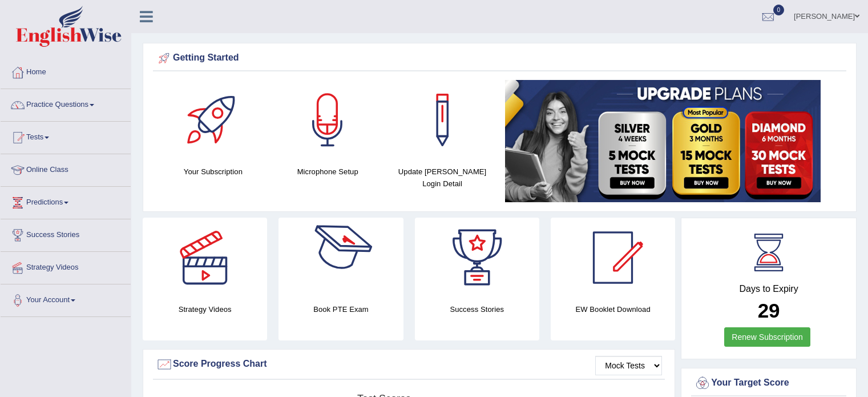  I want to click on a: Success Stories, so click(66, 234).